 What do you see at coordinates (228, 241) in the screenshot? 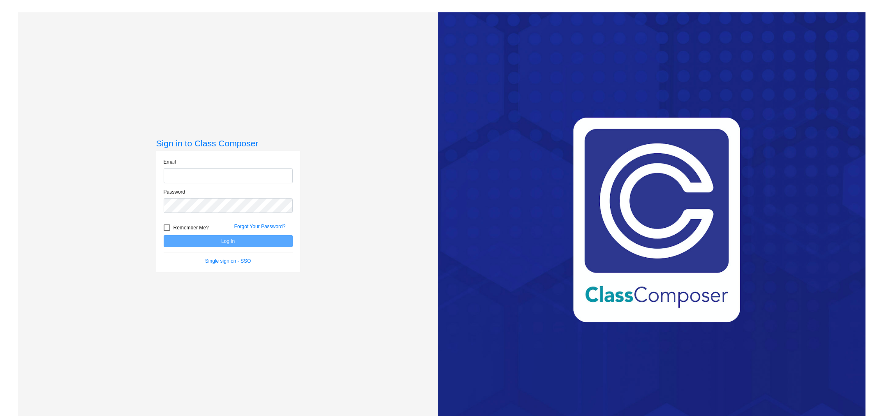
I see `button: Log In` at bounding box center [228, 241].